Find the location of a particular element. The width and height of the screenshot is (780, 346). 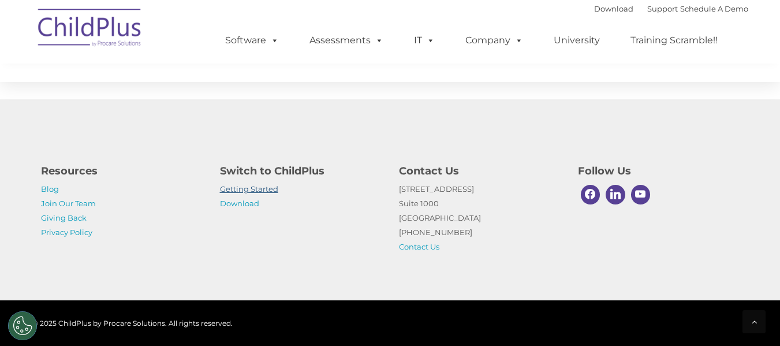

a: University is located at coordinates (577, 40).